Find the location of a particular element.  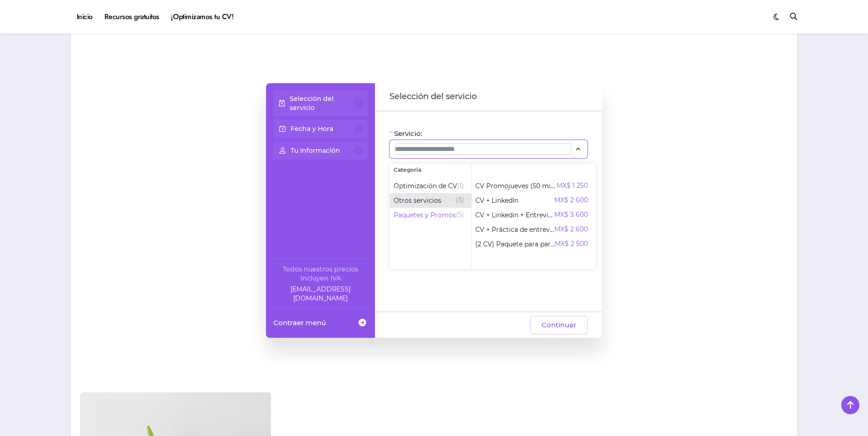

a: Company email: ayuda@elhadadelasvacantes.com is located at coordinates (320, 293).